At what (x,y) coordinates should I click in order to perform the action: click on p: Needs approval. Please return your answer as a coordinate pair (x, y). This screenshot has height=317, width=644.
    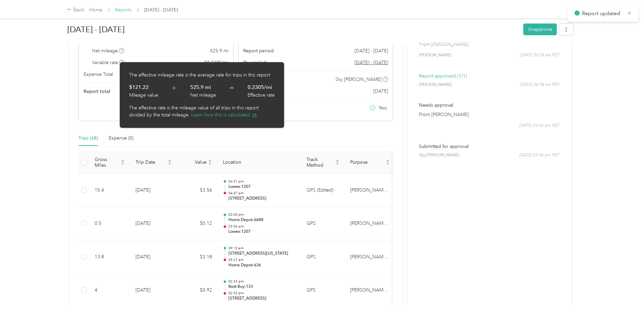
    Looking at the image, I should click on (490, 105).